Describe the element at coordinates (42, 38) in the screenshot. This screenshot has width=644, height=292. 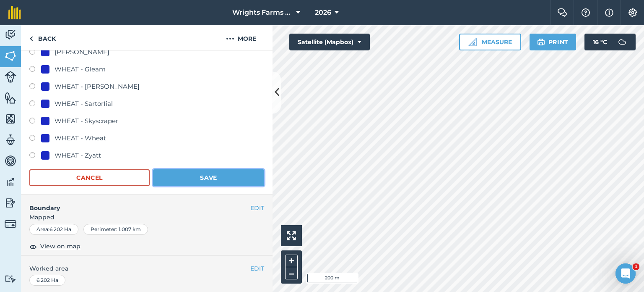
I see `a: Back` at that location.